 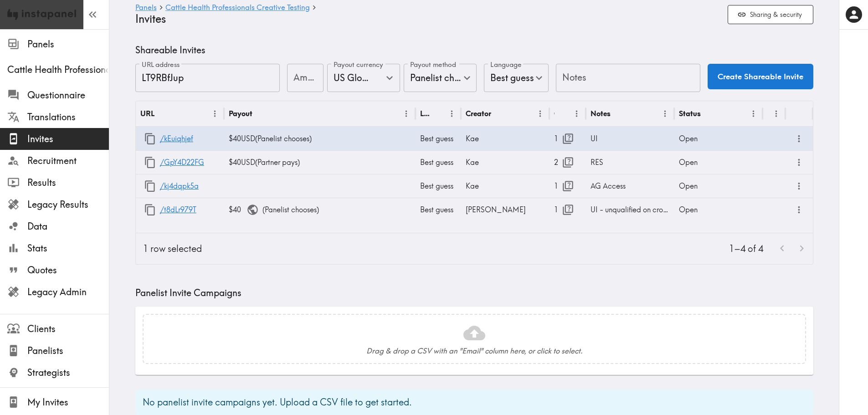 I want to click on button: Create Shareable Invite, so click(x=761, y=77).